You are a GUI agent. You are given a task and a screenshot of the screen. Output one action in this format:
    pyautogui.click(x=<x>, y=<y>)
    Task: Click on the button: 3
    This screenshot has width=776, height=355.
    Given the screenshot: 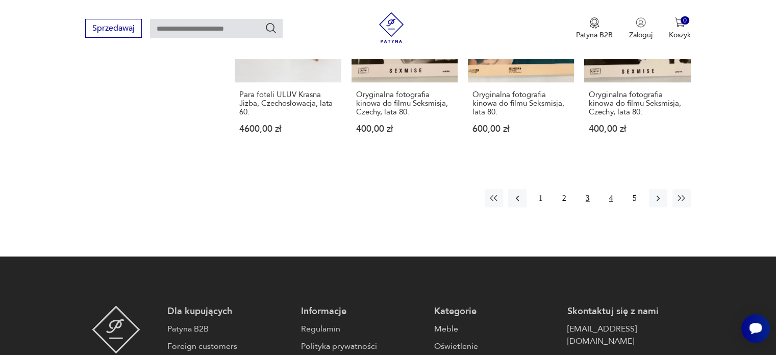 What is the action you would take?
    pyautogui.click(x=588, y=198)
    